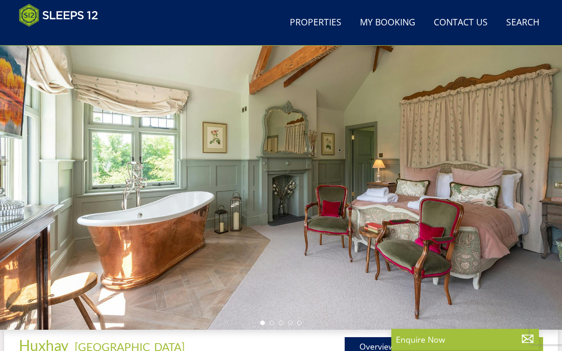 This screenshot has height=351, width=562. Describe the element at coordinates (388, 23) in the screenshot. I see `a: My Booking` at that location.